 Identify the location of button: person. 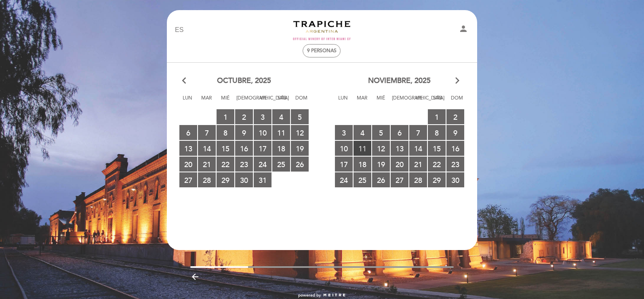
(464, 30).